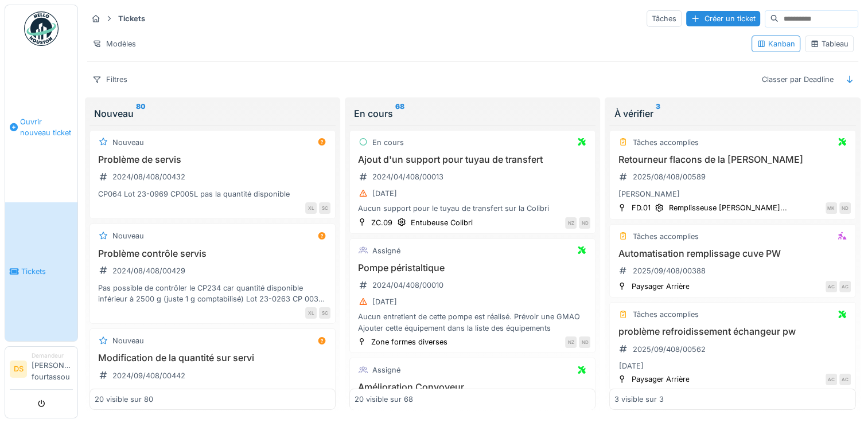 This screenshot has width=868, height=423. I want to click on span: Tickets, so click(47, 272).